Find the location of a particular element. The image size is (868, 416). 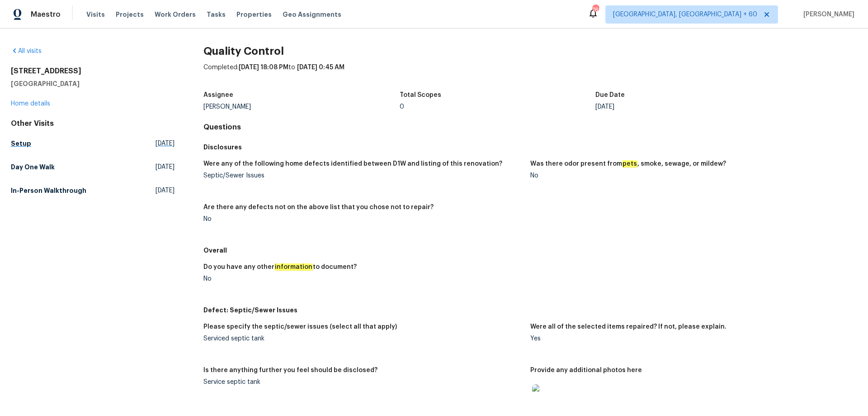

h5: Due Date is located at coordinates (610, 95).